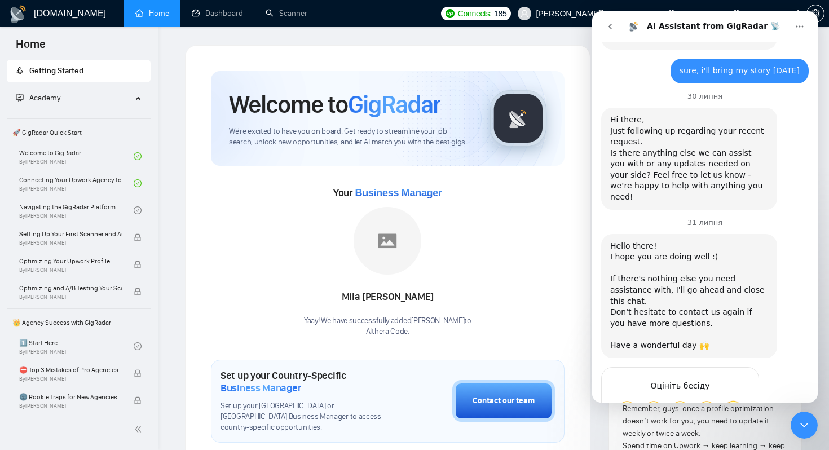  What do you see at coordinates (61, 397) in the screenshot?
I see `span: Погано` at bounding box center [61, 397].